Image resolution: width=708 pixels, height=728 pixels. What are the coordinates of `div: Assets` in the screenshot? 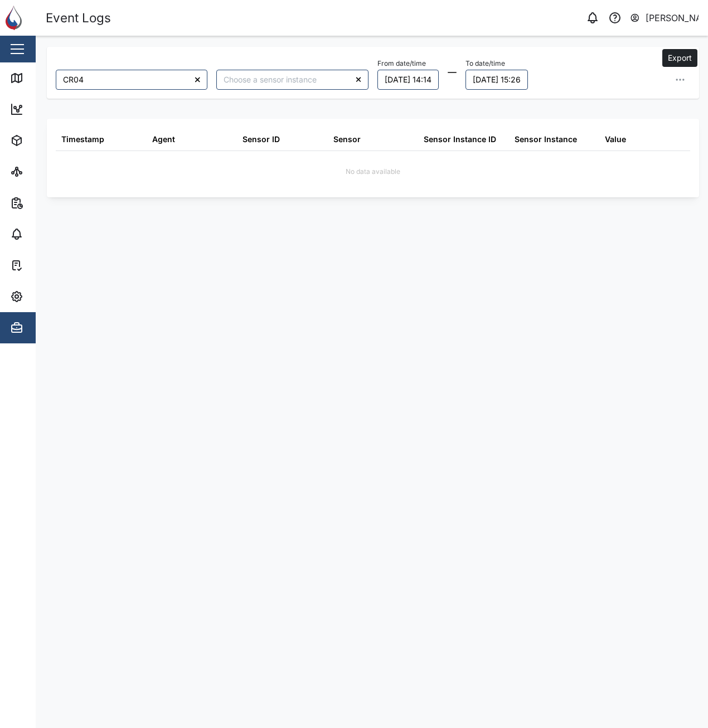 It's located at (46, 141).